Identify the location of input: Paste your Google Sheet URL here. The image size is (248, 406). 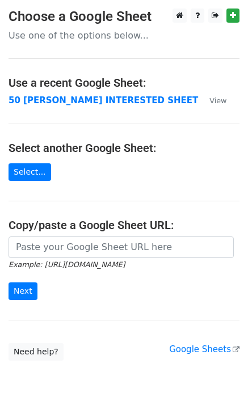
(121, 247).